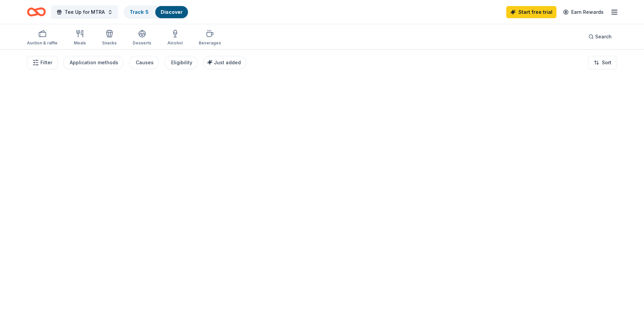  I want to click on div: Desserts, so click(142, 43).